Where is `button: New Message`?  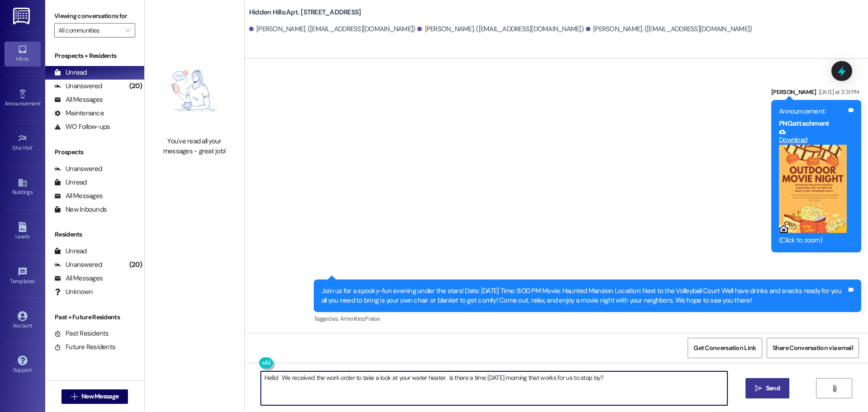 button: New Message is located at coordinates (95, 397).